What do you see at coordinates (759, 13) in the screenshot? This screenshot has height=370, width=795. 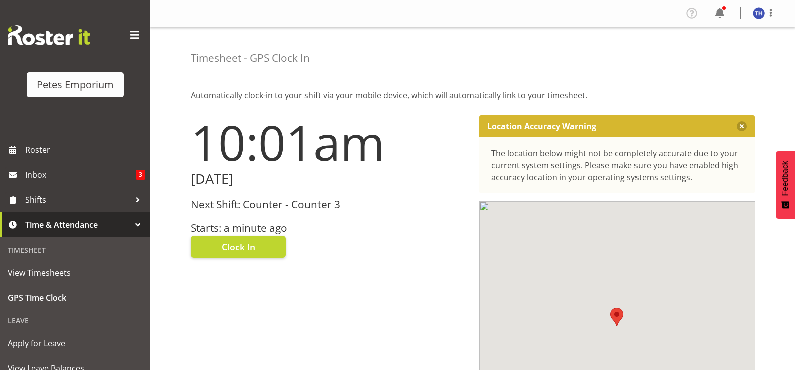 I see `img: teresa-hawkins9867.jpg` at bounding box center [759, 13].